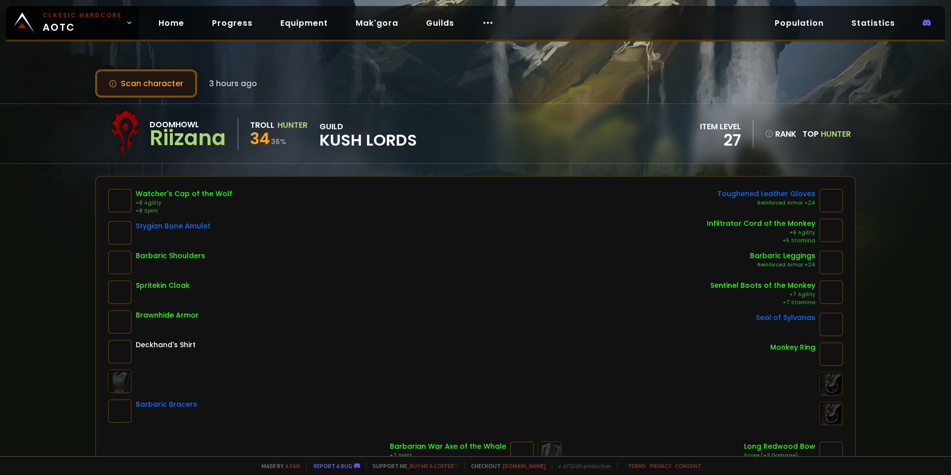  What do you see at coordinates (761, 241) in the screenshot?
I see `div: +5 Stamina` at bounding box center [761, 241].